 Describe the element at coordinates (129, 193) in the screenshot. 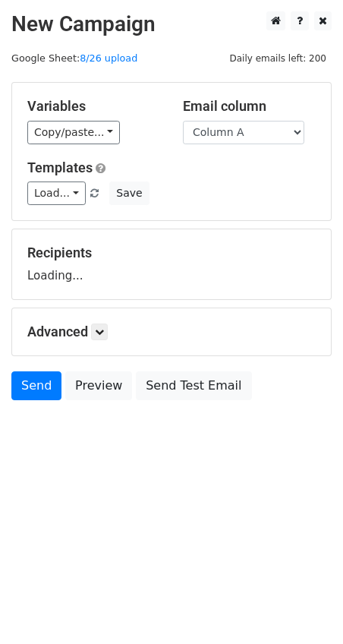

I see `button: Save` at that location.